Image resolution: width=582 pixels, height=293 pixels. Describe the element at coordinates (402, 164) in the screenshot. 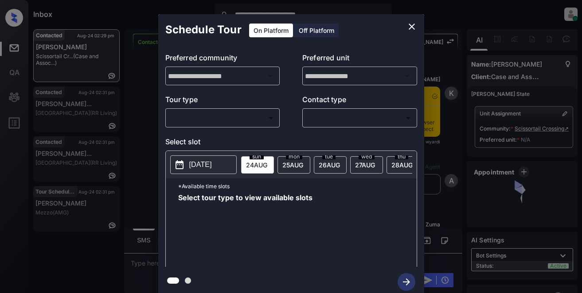

I see `span: 28 AUG` at that location.